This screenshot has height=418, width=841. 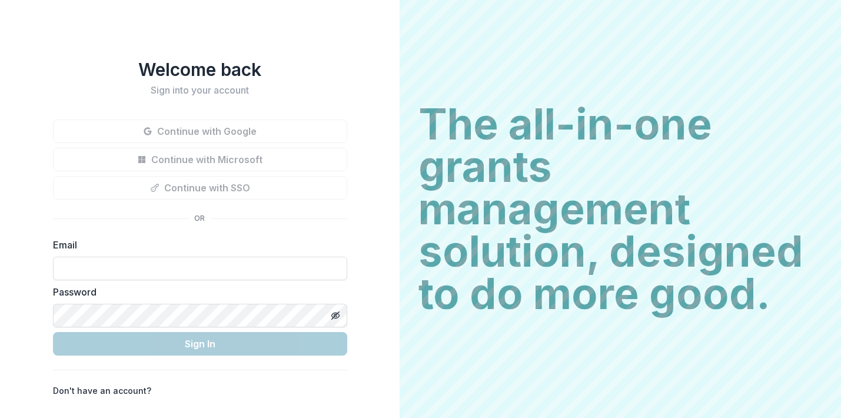 What do you see at coordinates (200, 69) in the screenshot?
I see `h1: Welcome back` at bounding box center [200, 69].